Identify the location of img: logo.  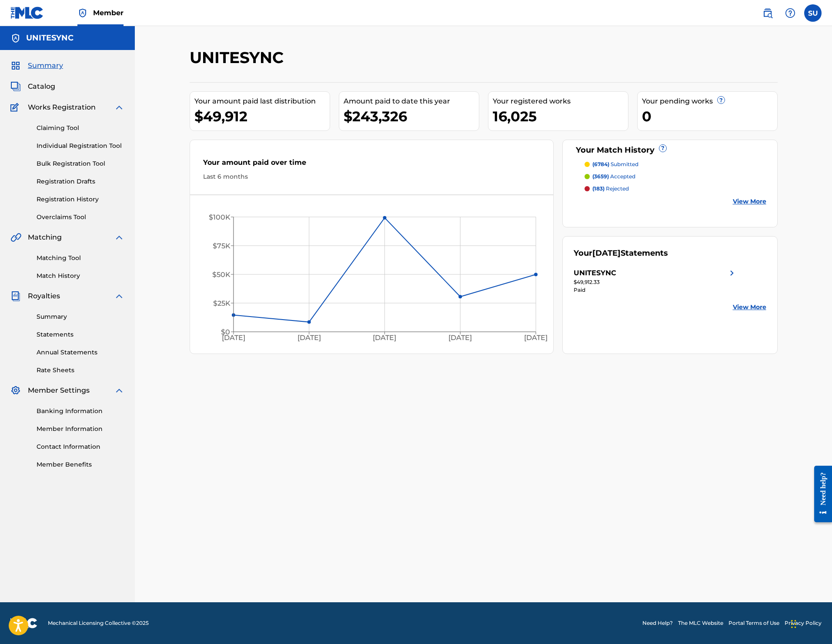
(24, 623).